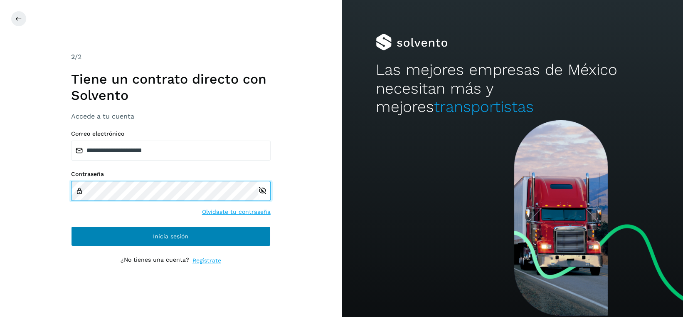 The height and width of the screenshot is (317, 683). Describe the element at coordinates (155, 260) in the screenshot. I see `p: ¿No tienes una cuenta?` at that location.